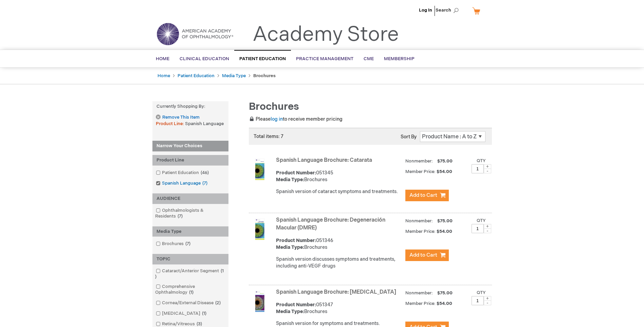  Describe the element at coordinates (190, 231) in the screenshot. I see `div: Media Type` at that location.